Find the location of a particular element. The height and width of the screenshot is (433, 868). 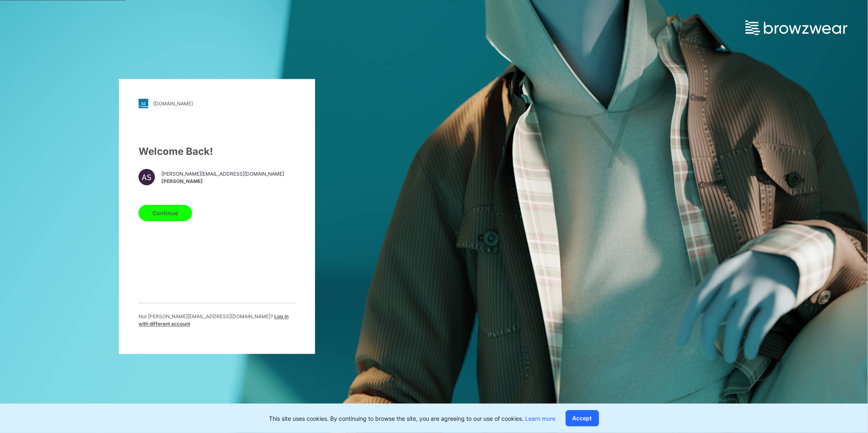

img: browzwear-logo.e42bd6dac1945053ebaf764b6aa21510.svg is located at coordinates (797, 28).